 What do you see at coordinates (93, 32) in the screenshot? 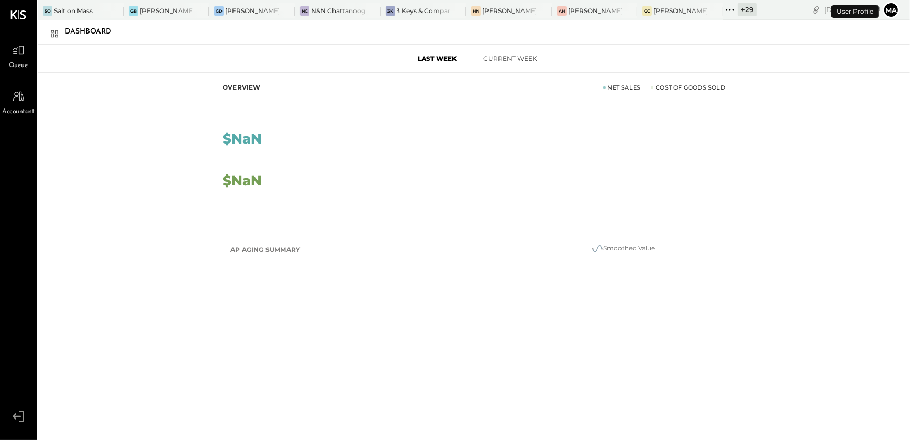
I see `div: Dashboard` at bounding box center [93, 32].